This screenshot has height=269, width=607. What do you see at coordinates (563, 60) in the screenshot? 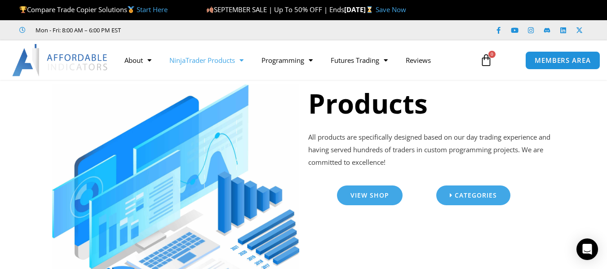
I see `a: MEMBERS AREA` at bounding box center [563, 60].